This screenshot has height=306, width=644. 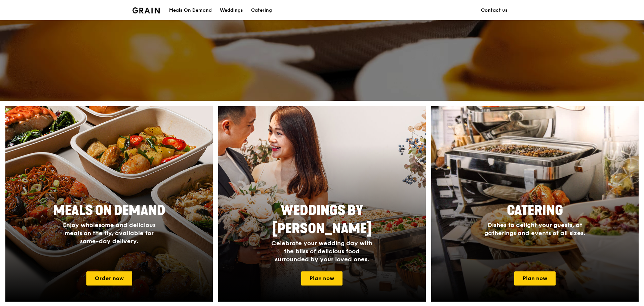 What do you see at coordinates (109, 279) in the screenshot?
I see `a: Order now` at bounding box center [109, 279].